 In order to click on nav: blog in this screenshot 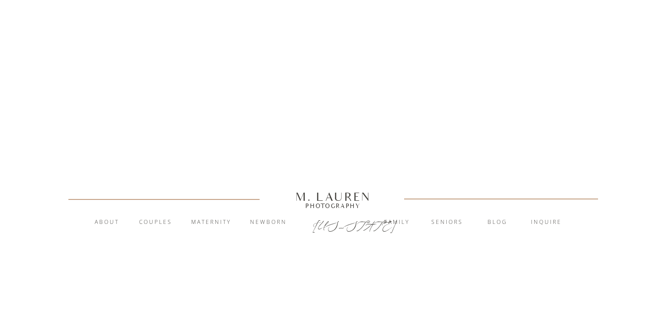, I will do `click(497, 222)`.